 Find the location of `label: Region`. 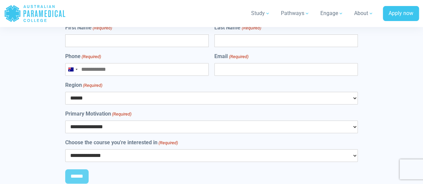

label: Region is located at coordinates (84, 85).